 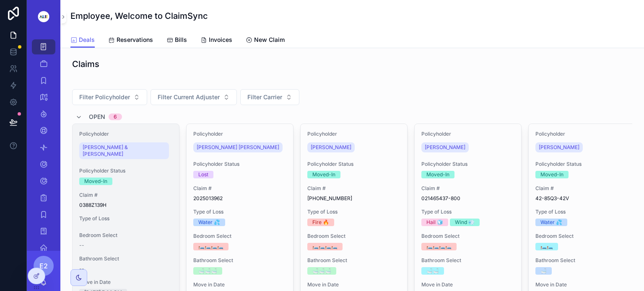 What do you see at coordinates (181, 40) in the screenshot?
I see `span: Bills` at bounding box center [181, 40].